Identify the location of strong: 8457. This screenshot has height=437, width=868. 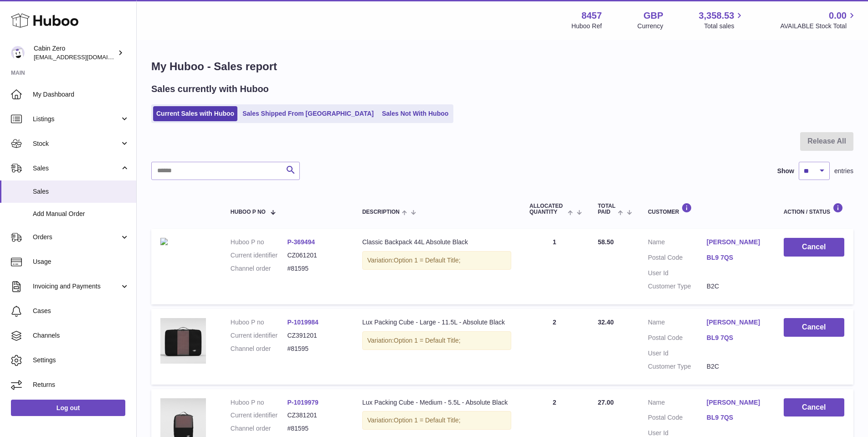
(592, 16).